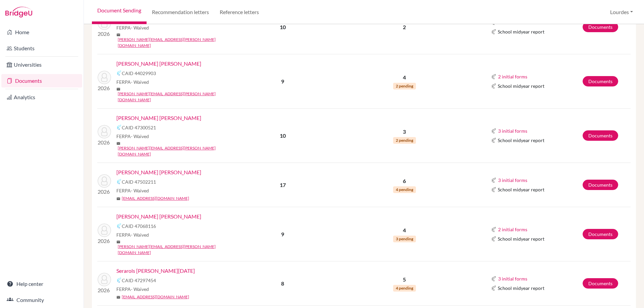 This screenshot has height=308, width=644. What do you see at coordinates (42, 65) in the screenshot?
I see `a: Universities` at bounding box center [42, 65].